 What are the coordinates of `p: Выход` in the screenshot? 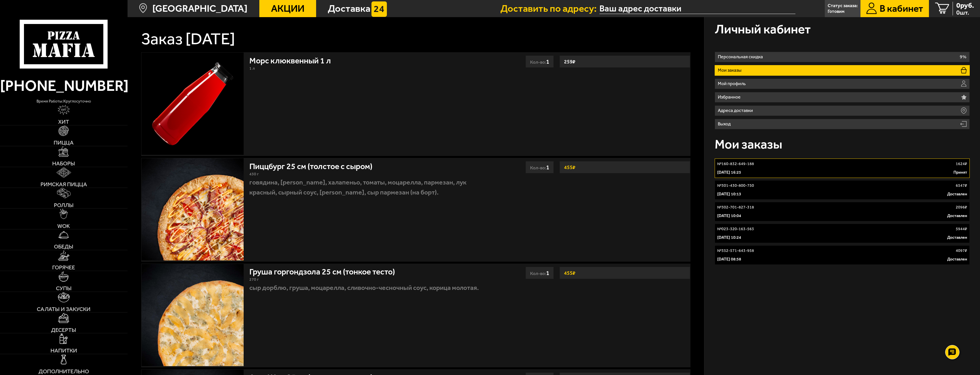 It's located at (726, 124).